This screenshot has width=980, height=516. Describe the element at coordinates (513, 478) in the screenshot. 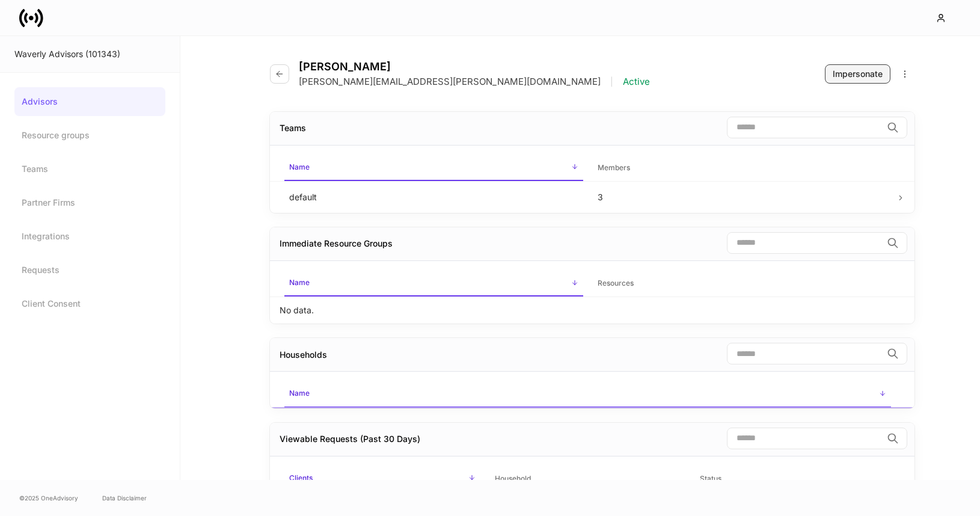

I see `h6: Household` at that location.